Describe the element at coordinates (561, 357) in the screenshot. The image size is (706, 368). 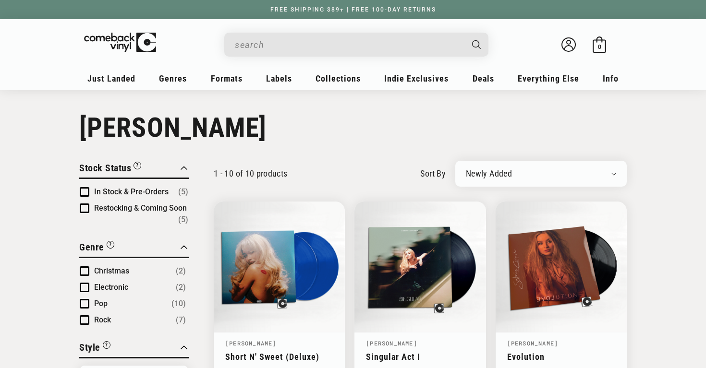
I see `a: Evolution` at that location.